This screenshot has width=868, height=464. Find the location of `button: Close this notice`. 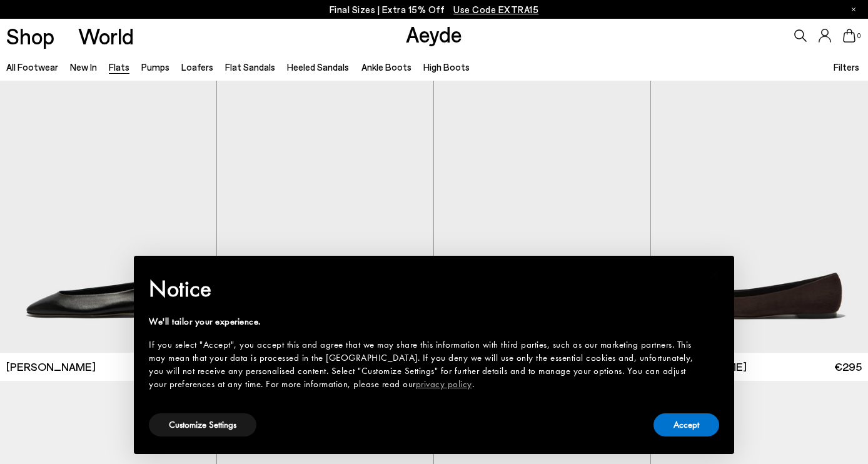

button: Close this notice is located at coordinates (714, 275).